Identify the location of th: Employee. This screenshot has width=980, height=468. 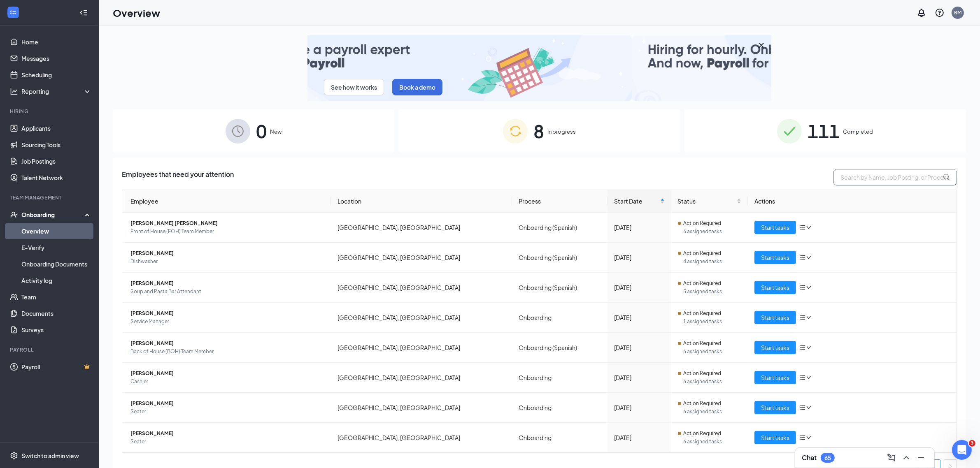
(226, 202).